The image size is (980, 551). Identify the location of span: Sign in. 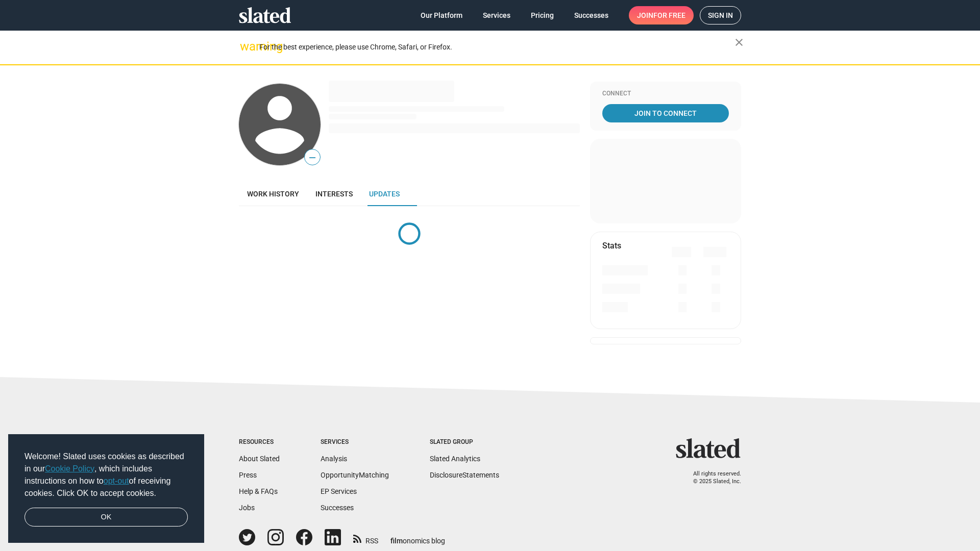
(720, 16).